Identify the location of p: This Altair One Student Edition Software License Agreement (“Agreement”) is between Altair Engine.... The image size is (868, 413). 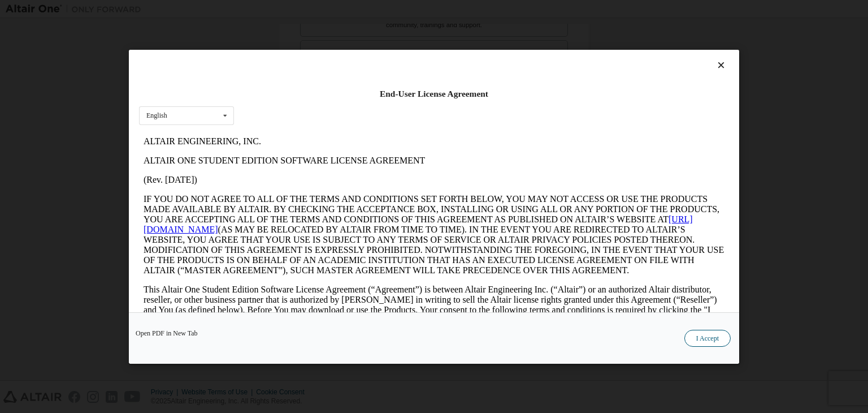
(295, 178).